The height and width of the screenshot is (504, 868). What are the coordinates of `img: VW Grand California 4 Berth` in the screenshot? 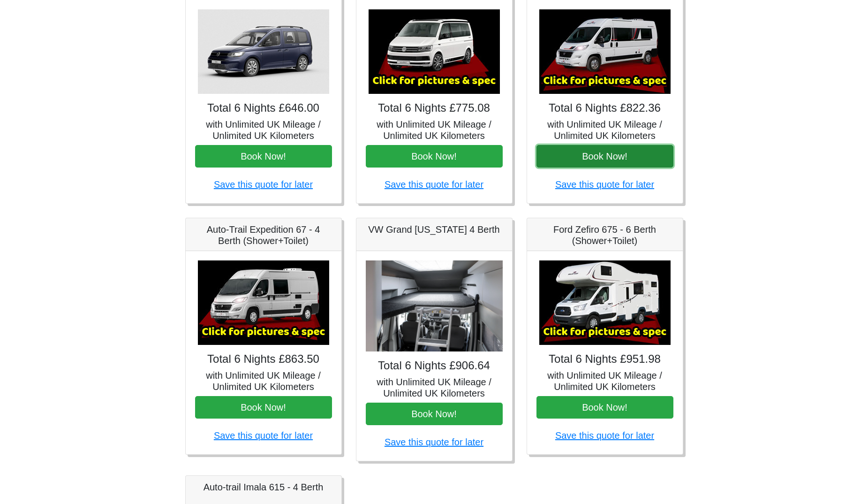 It's located at (434, 306).